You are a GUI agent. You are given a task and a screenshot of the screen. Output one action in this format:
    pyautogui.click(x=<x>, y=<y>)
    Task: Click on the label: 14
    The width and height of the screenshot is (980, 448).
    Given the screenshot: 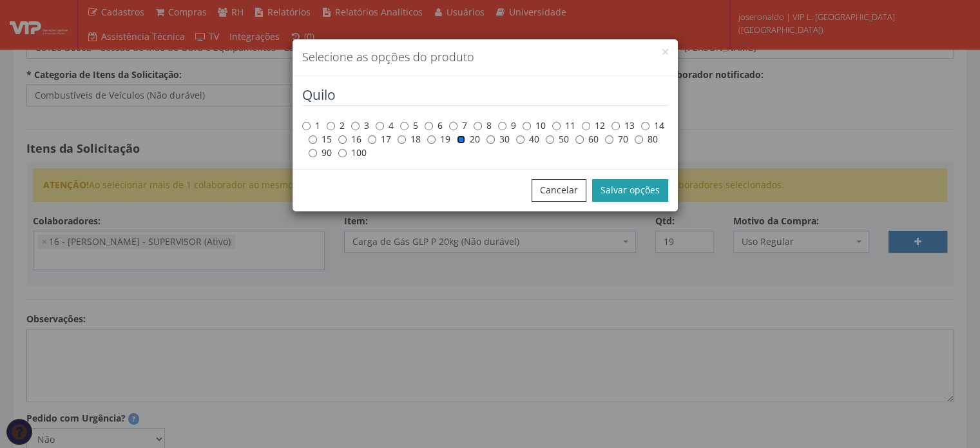 What is the action you would take?
    pyautogui.click(x=653, y=126)
    